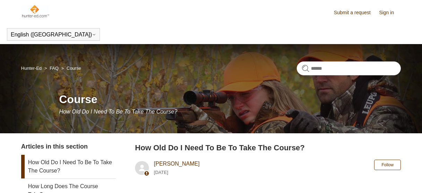  I want to click on a: Submit a request, so click(356, 12).